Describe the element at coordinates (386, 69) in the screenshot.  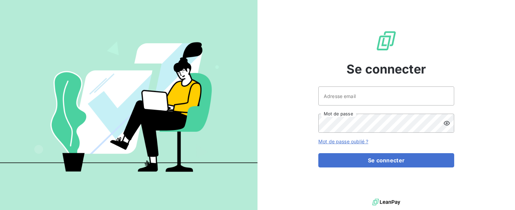
I see `span: Se connecter` at that location.